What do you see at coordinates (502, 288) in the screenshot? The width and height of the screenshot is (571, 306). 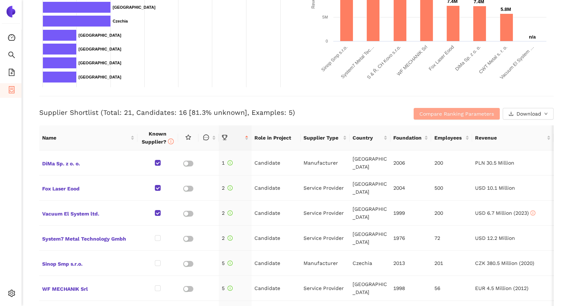 I see `span: EUR 4.5 Million (2012)` at bounding box center [502, 288].